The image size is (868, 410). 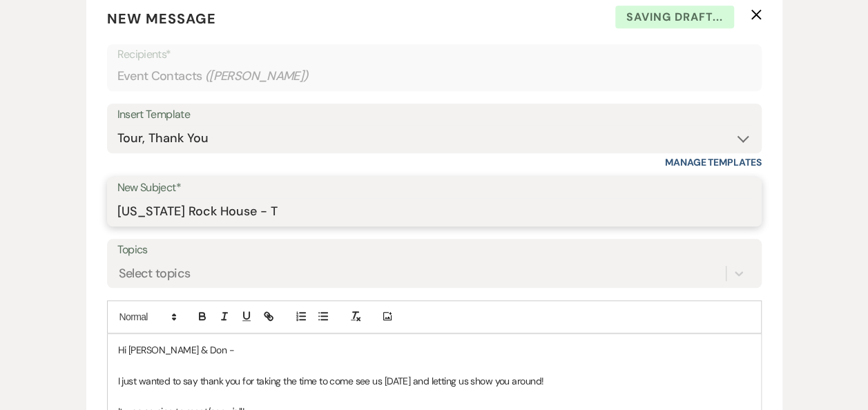 I want to click on a: Manage Templates, so click(x=713, y=162).